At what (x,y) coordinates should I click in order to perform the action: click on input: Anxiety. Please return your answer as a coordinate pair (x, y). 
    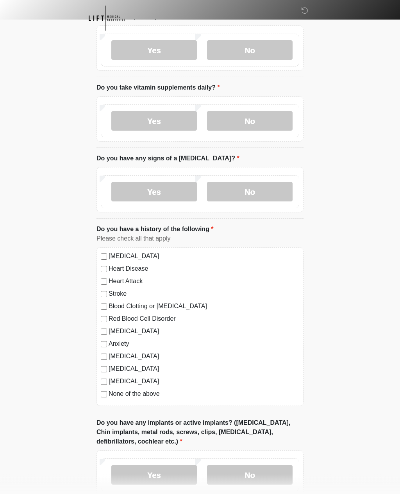
    Looking at the image, I should click on (104, 345).